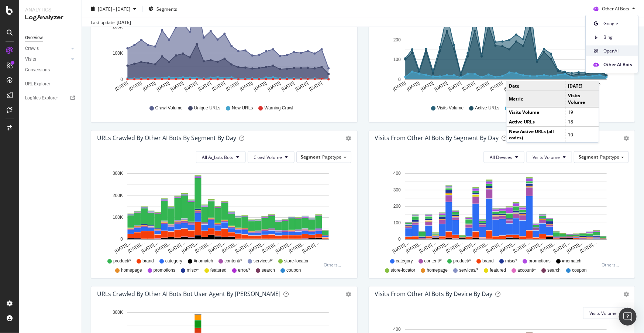 This screenshot has width=644, height=333. Describe the element at coordinates (511, 261) in the screenshot. I see `span: misc/*` at that location.